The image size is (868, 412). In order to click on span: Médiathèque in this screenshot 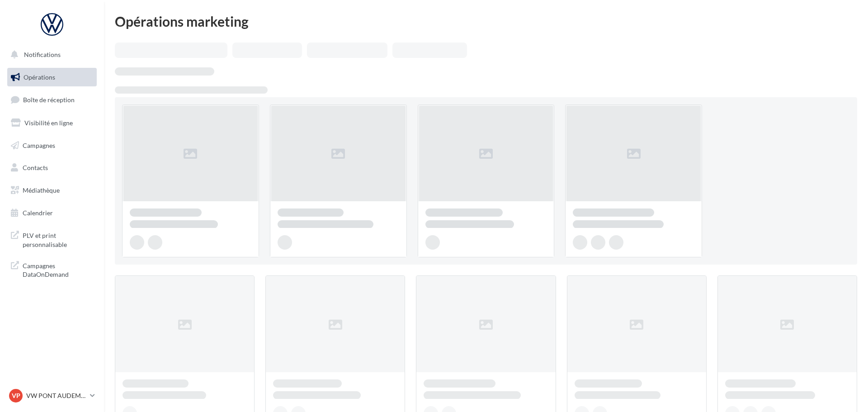, I will do `click(41, 190)`.